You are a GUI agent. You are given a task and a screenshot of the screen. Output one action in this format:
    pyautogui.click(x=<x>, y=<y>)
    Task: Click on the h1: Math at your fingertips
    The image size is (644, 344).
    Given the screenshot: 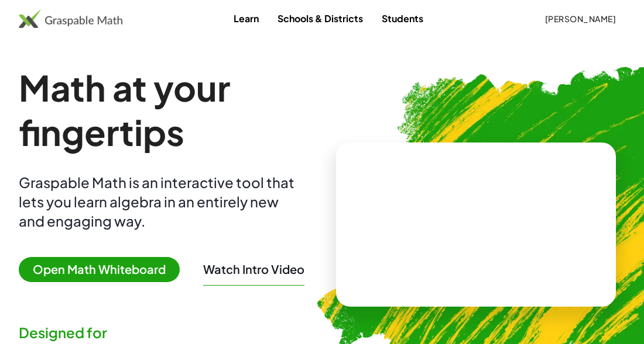 What is the action you would take?
    pyautogui.click(x=168, y=110)
    